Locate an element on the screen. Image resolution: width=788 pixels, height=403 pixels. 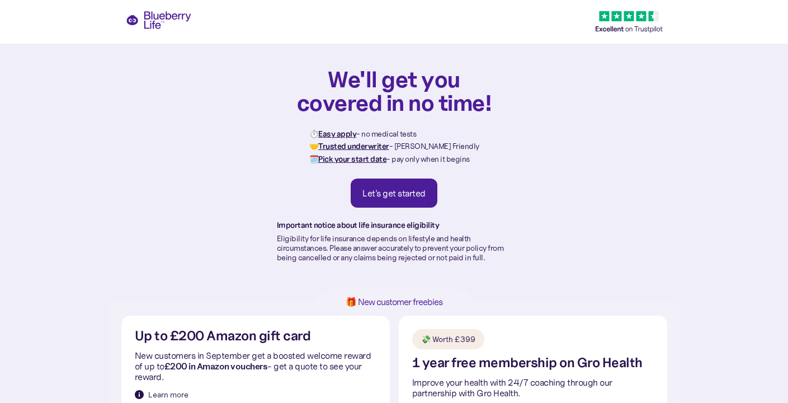
h1: 🎁 New customer freebies is located at coordinates (395, 302).